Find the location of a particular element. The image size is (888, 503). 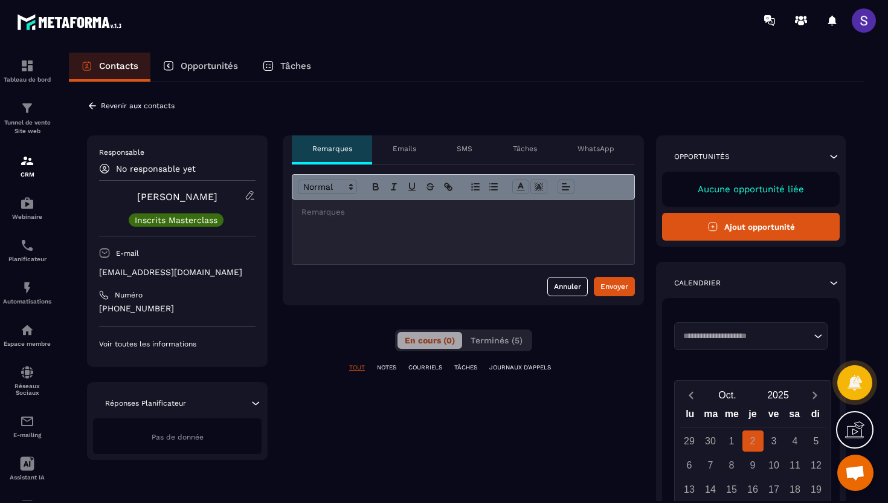

a: formationformationTableau de bord is located at coordinates (27, 71).